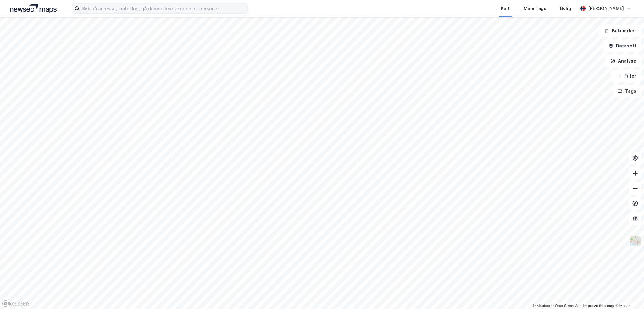 This screenshot has height=309, width=644. I want to click on div: Kart, so click(505, 8).